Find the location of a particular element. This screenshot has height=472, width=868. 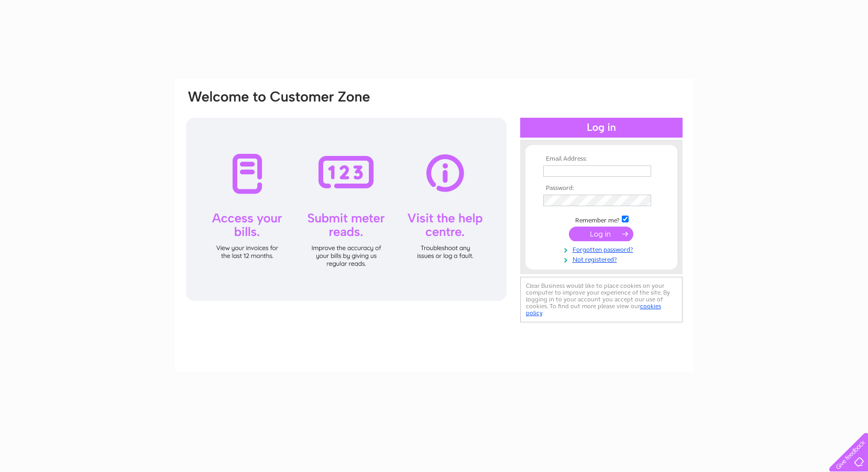

a: Not registered? is located at coordinates (603, 259).